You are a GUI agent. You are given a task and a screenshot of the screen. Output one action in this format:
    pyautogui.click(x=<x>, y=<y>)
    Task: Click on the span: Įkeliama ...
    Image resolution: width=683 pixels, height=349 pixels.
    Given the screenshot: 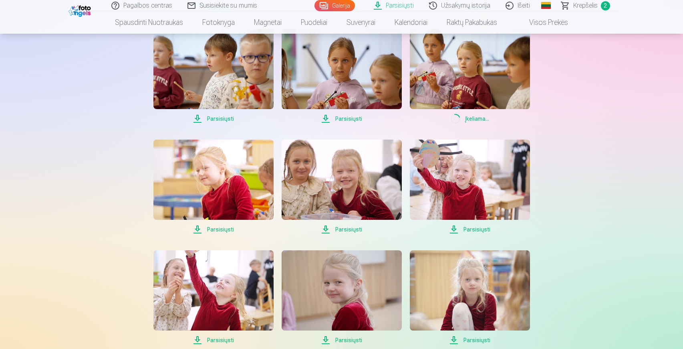 What is the action you would take?
    pyautogui.click(x=470, y=119)
    